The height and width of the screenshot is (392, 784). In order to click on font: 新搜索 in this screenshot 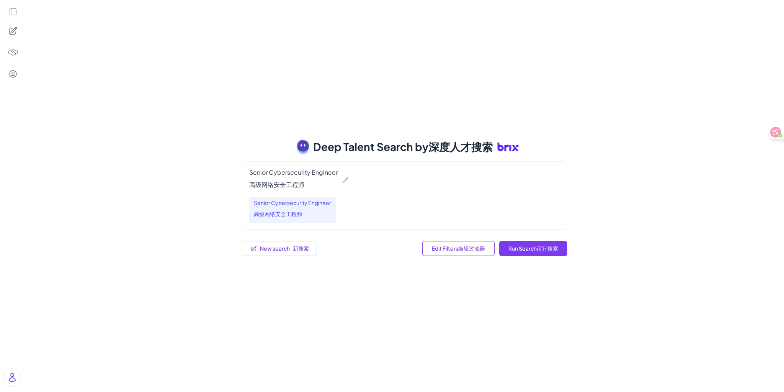, I will do `click(301, 248)`.